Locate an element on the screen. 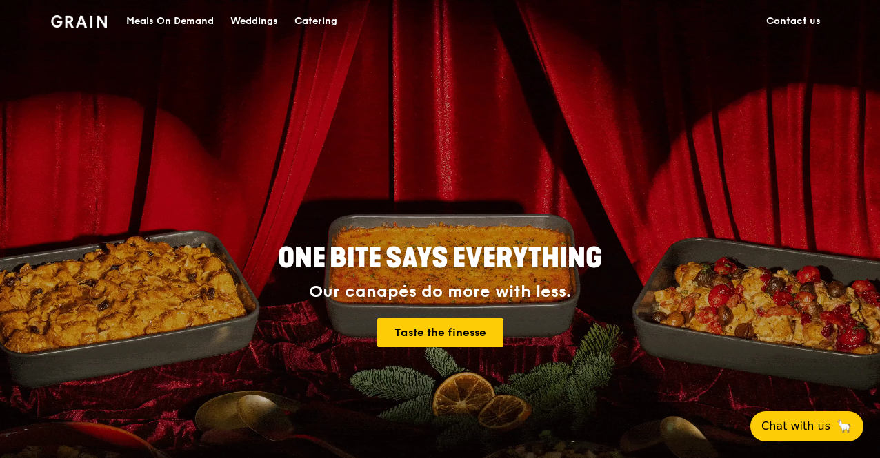  a: Contact us is located at coordinates (793, 21).